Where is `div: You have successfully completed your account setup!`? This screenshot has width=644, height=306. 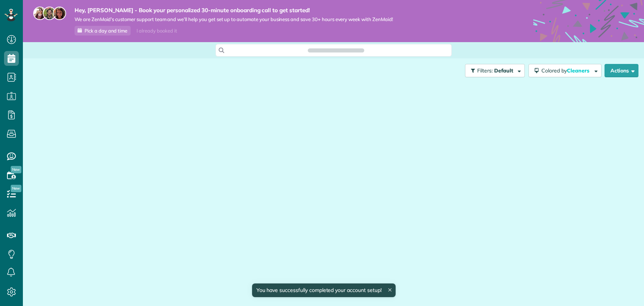
div: You have successfully completed your account setup! is located at coordinates (323, 290).